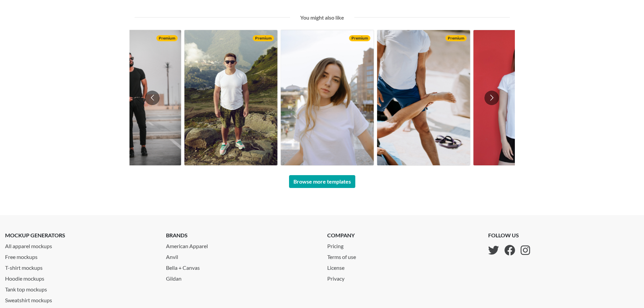  I want to click on p: company, so click(344, 235).